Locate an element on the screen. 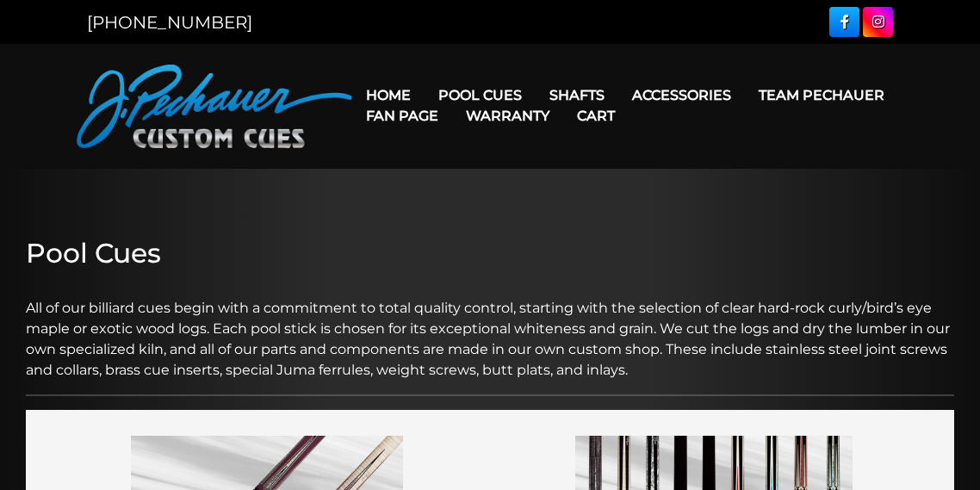 The width and height of the screenshot is (980, 490). a: Cart is located at coordinates (596, 116).